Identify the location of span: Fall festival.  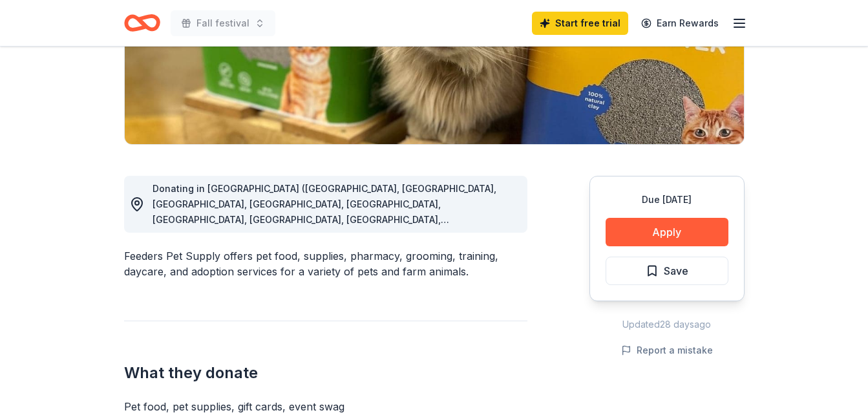
(223, 24).